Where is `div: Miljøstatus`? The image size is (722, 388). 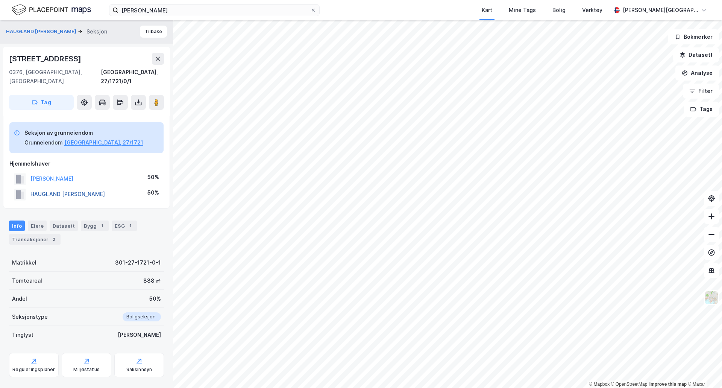 div: Miljøstatus is located at coordinates (86, 369).